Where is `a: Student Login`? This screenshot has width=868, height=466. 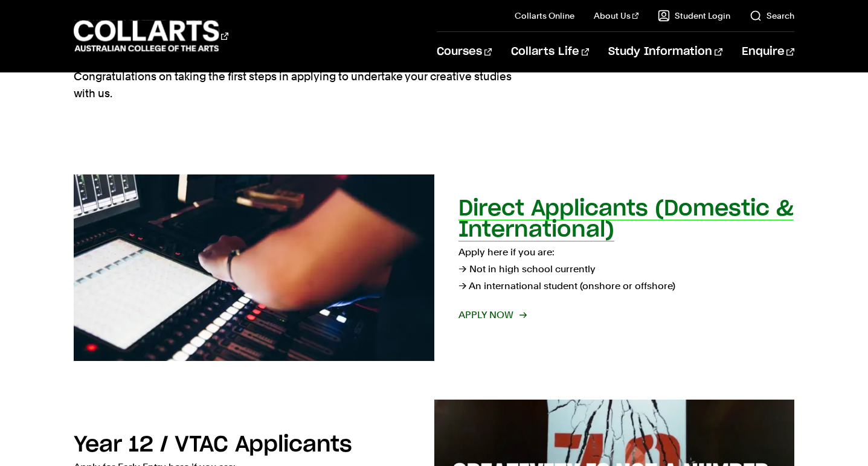 a: Student Login is located at coordinates (694, 16).